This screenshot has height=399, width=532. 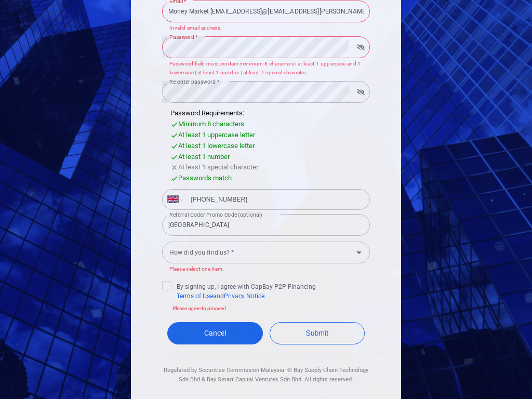 What do you see at coordinates (359, 253) in the screenshot?
I see `button: Open` at bounding box center [359, 253].